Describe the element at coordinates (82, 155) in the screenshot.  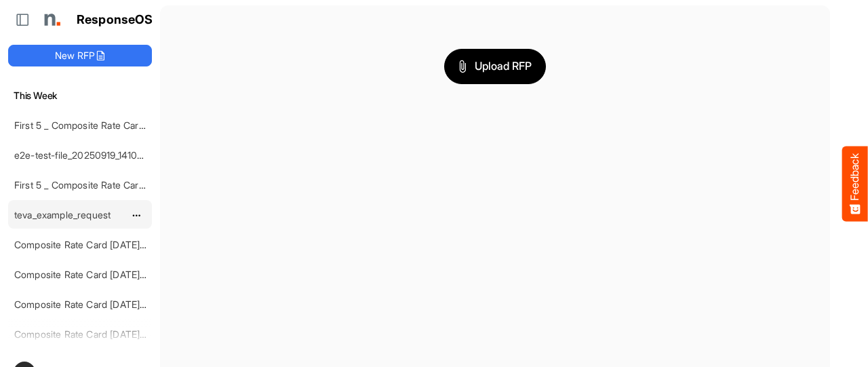
I see `a: e2e-test-file_20250919_141053` at that location.